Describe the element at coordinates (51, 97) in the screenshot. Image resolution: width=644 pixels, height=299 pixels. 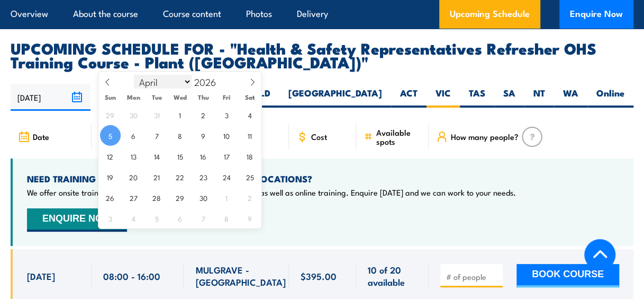
I see `input: From date` at that location.